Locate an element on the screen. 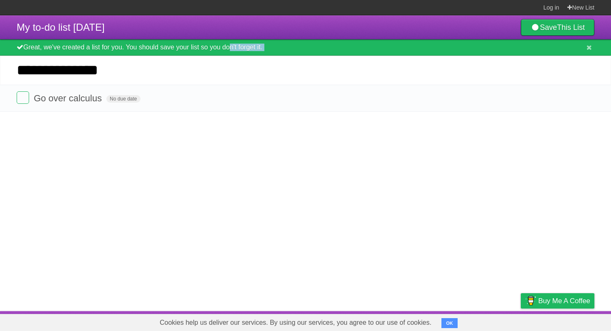  span: No due date is located at coordinates (123, 99).